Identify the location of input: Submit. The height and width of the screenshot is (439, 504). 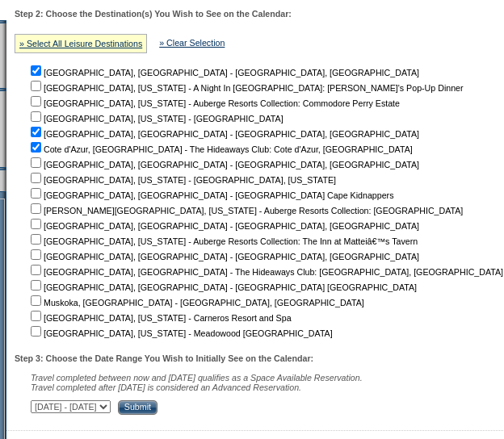
(137, 408).